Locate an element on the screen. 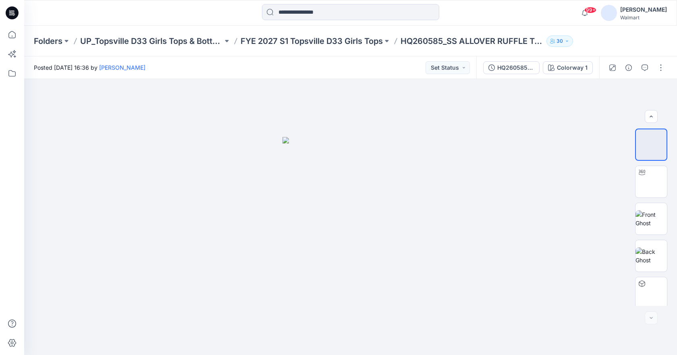  span: 99+ is located at coordinates (590, 10).